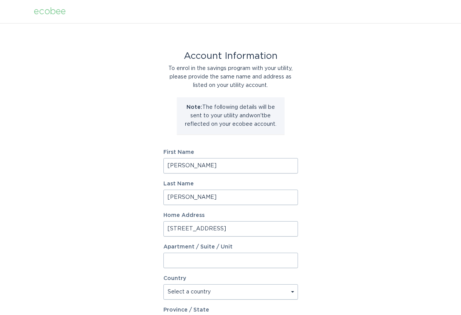  What do you see at coordinates (231, 56) in the screenshot?
I see `div: Account Information` at bounding box center [231, 56].